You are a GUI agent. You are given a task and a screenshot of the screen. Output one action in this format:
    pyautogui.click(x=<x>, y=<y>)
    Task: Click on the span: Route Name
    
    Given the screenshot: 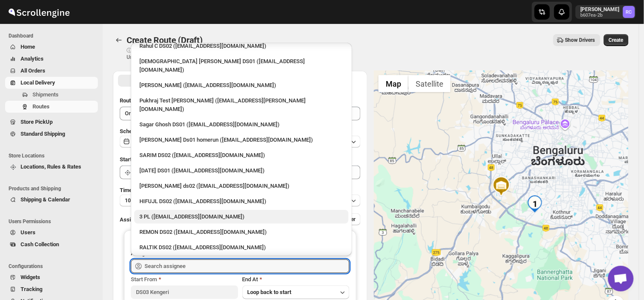 What is the action you would take?
    pyautogui.click(x=135, y=100)
    